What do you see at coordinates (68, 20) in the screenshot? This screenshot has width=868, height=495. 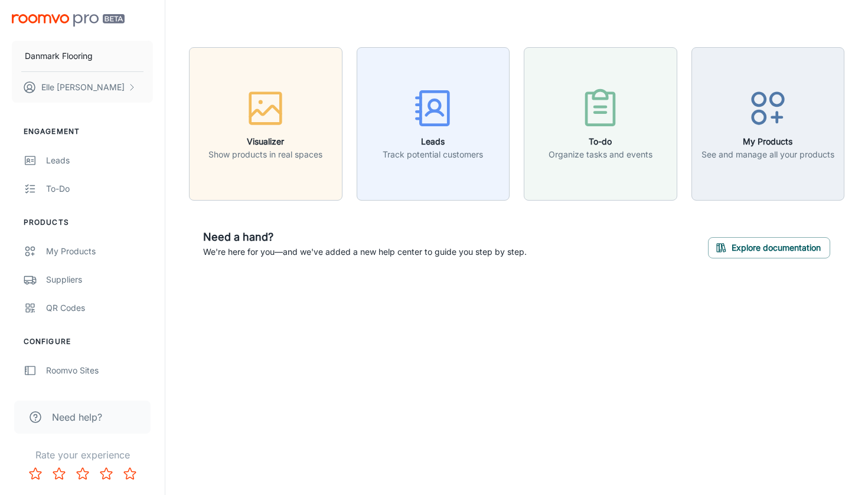 I see `img: Roomvo PRO Beta` at bounding box center [68, 20].